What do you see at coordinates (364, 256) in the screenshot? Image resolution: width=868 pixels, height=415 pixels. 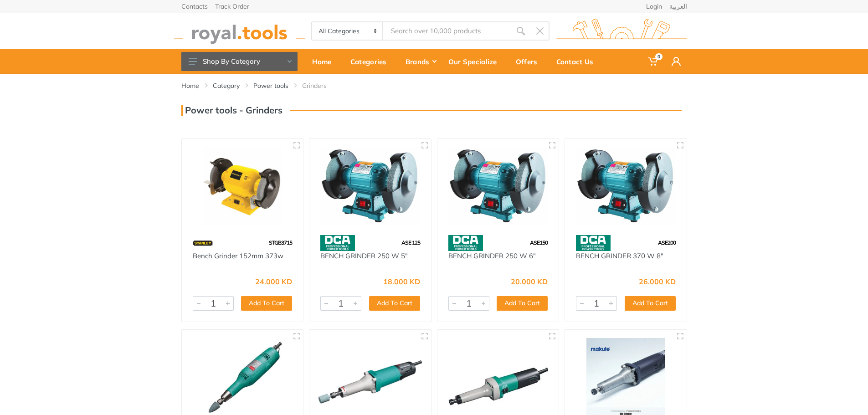 I see `a: BENCH GRINDER 250 W 5"` at bounding box center [364, 256].